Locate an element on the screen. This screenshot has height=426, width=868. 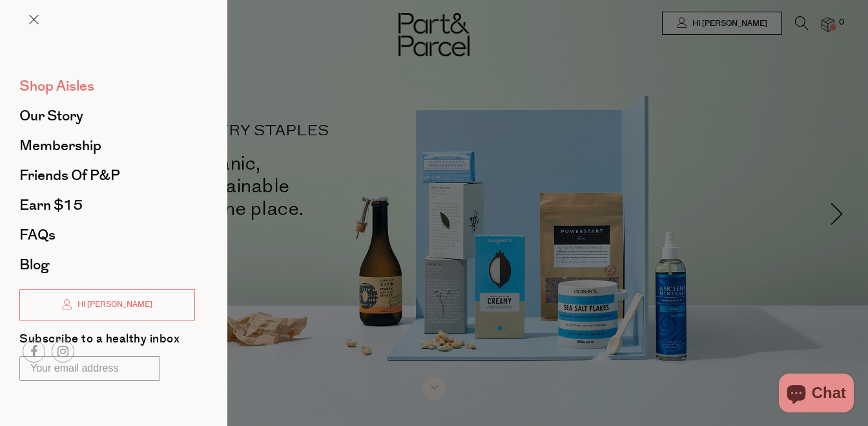
a: Our Story is located at coordinates (107, 116).